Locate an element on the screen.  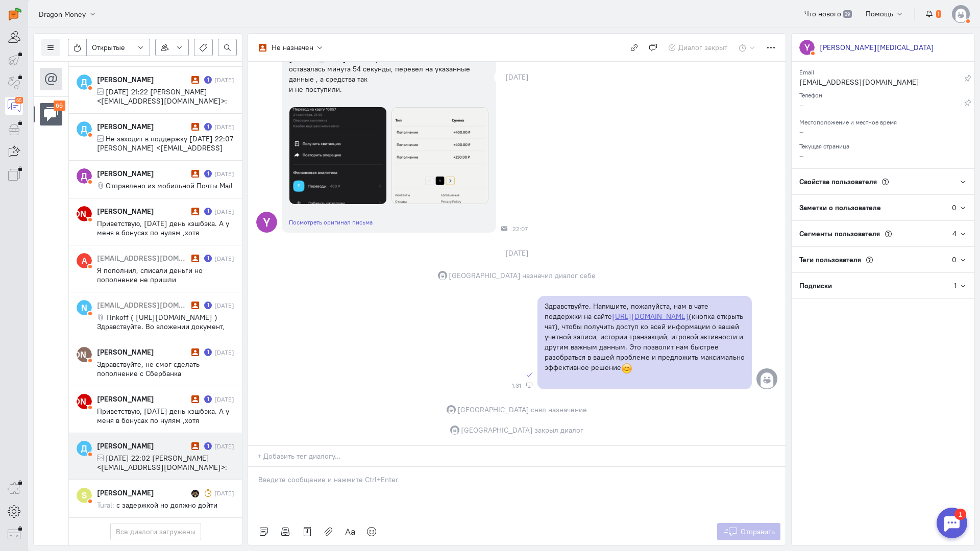
i: Диалог был отложен и он напомнил о себе is located at coordinates (208, 492).